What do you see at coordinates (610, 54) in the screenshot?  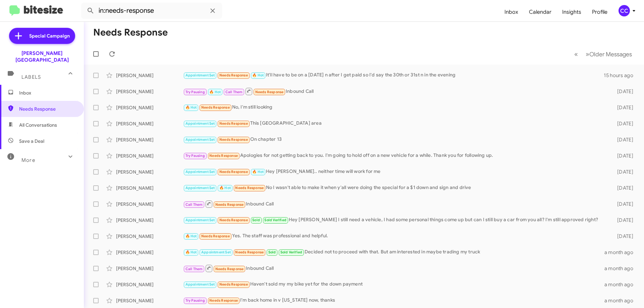 I see `span: Older Messages` at bounding box center [610, 54].